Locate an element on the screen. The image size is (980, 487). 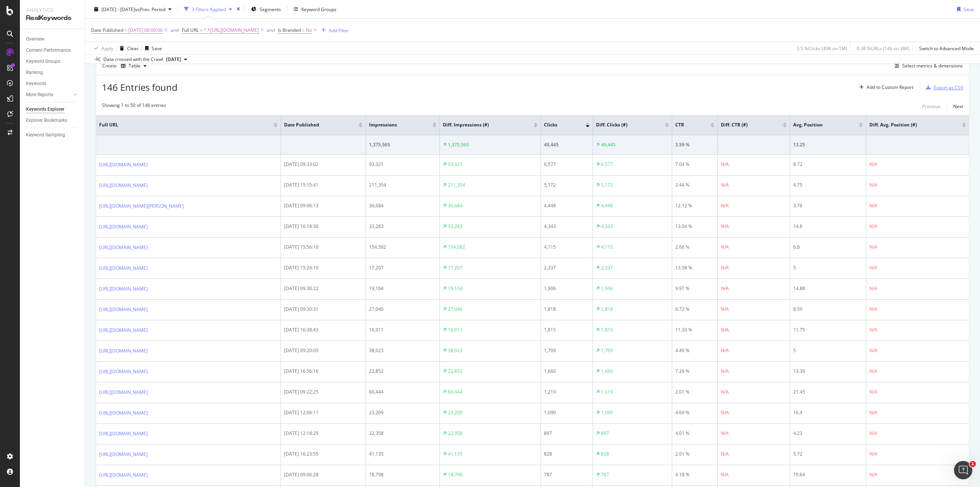
div: Keyword Sampling is located at coordinates (46, 135).